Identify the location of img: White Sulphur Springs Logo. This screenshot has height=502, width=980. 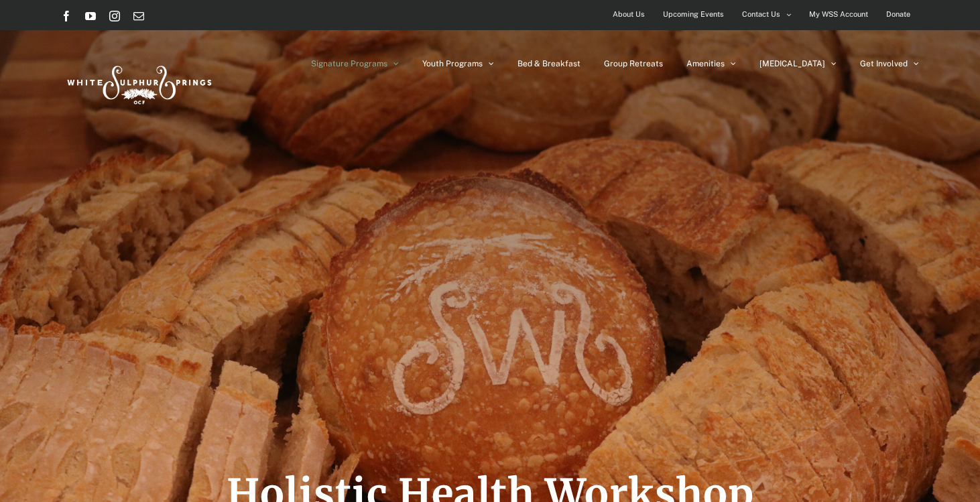
(138, 82).